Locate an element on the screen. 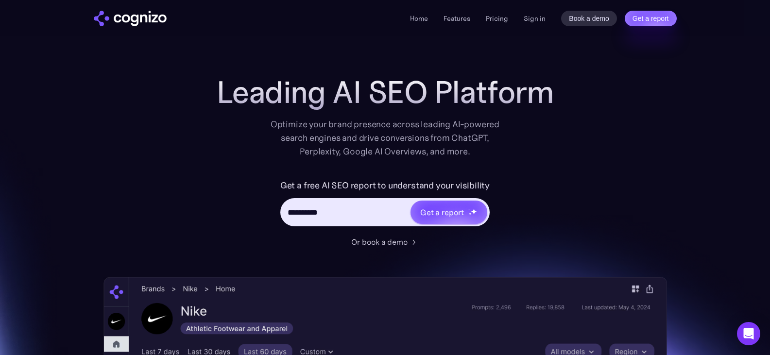  a: Pricing is located at coordinates (497, 18).